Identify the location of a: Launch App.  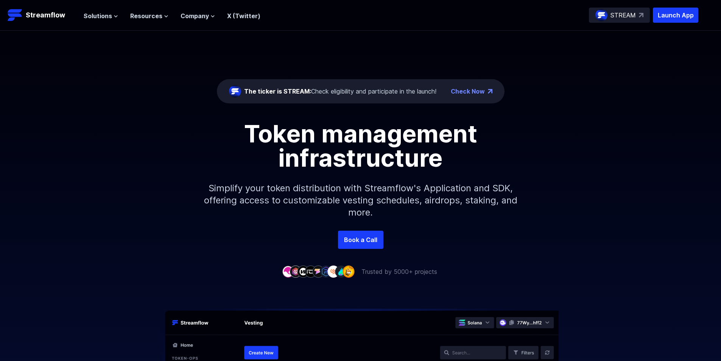
(676, 15).